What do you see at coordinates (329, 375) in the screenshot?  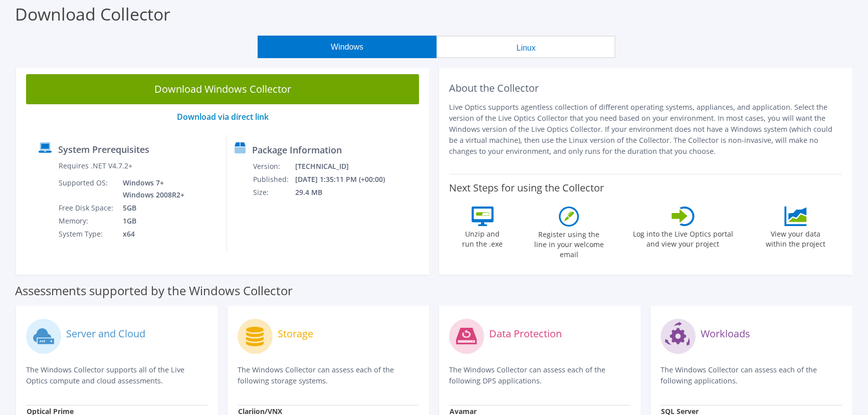 I see `p: The Windows Collector can assess each of the following storage systems.` at bounding box center [329, 375].